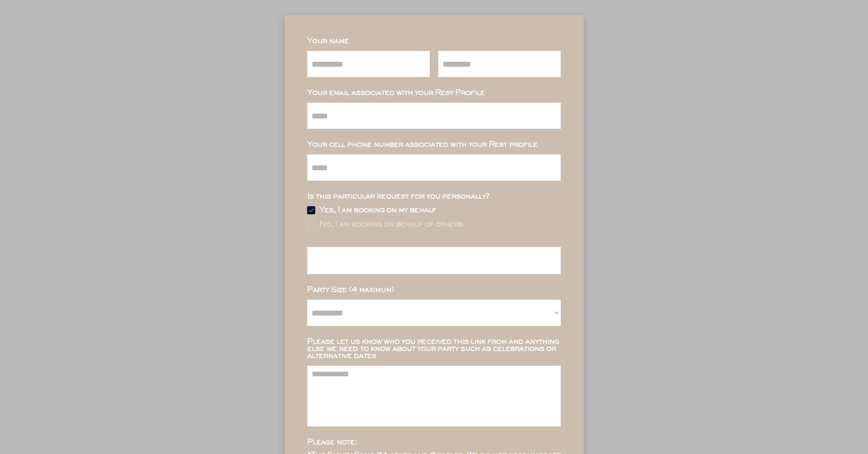 The image size is (868, 454). I want to click on div: Your name, so click(434, 41).